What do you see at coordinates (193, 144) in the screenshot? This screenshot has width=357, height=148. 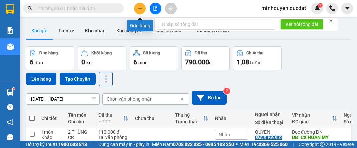 I see `span: Miền Nam` at bounding box center [193, 144].